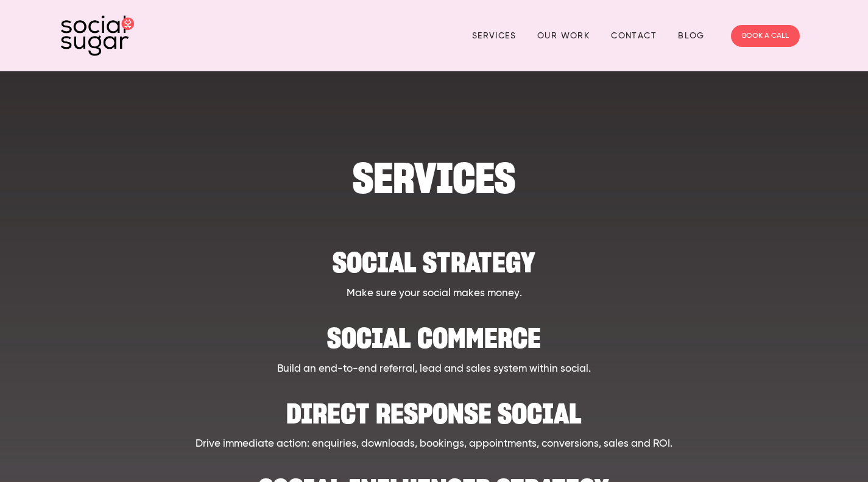 Image resolution: width=868 pixels, height=482 pixels. Describe the element at coordinates (434, 407) in the screenshot. I see `h2: Direct Response Social` at that location.